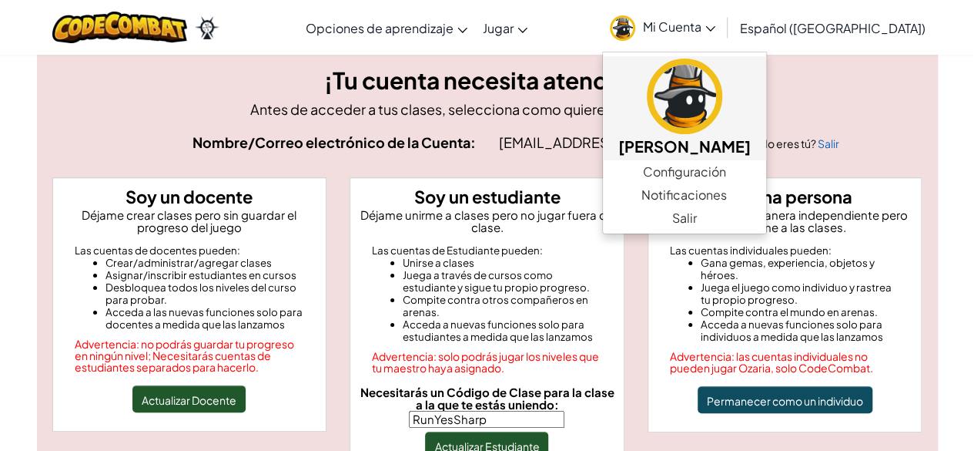  What do you see at coordinates (505, 28) in the screenshot?
I see `a: Jugar` at bounding box center [505, 28].